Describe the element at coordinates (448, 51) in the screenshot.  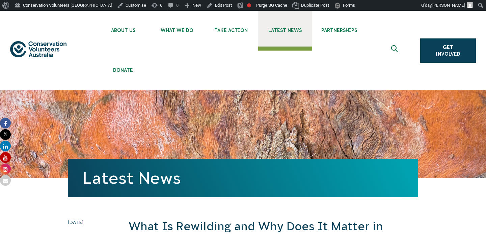
I see `a: Get Involved` at that location.